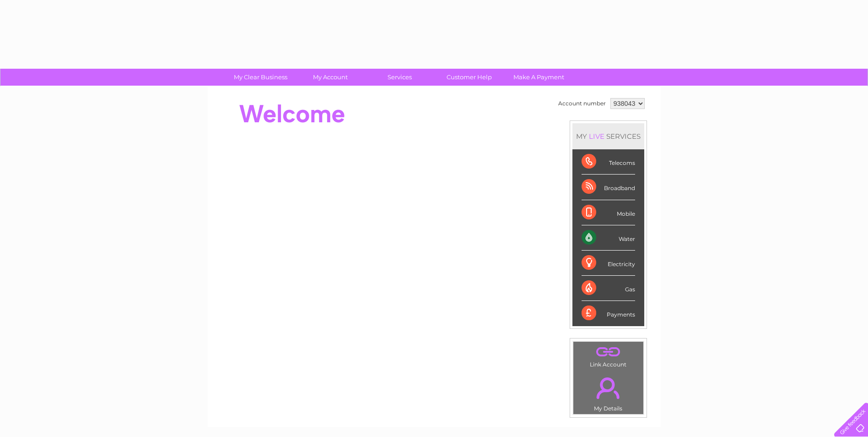 Image resolution: width=868 pixels, height=437 pixels. What do you see at coordinates (608, 161) in the screenshot?
I see `div: Telecoms` at bounding box center [608, 161].